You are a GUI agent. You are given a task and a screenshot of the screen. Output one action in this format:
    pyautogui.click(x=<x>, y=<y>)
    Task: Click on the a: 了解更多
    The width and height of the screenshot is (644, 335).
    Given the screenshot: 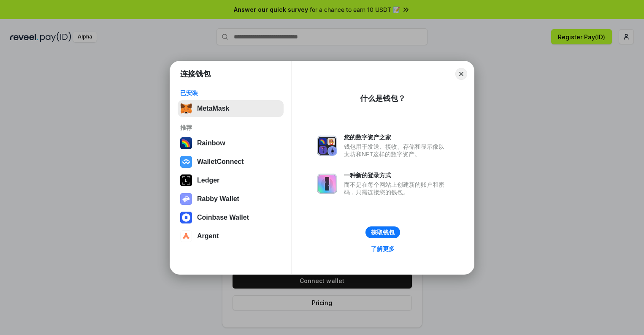 What is the action you would take?
    pyautogui.click(x=383, y=249)
    